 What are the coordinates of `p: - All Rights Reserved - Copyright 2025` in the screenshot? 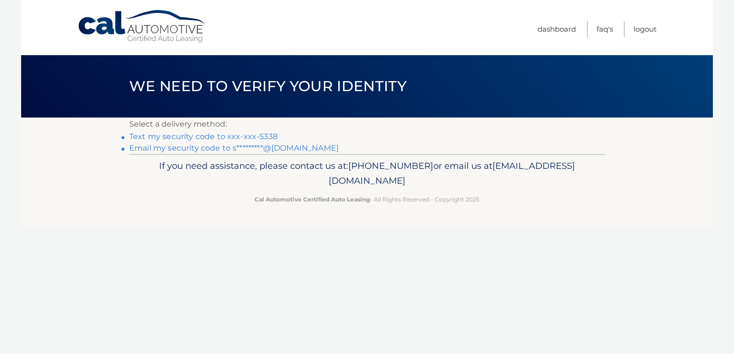 It's located at (367, 199).